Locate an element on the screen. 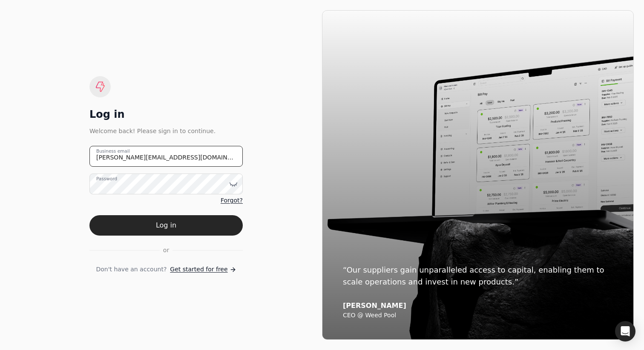 The width and height of the screenshot is (644, 350). div: CEO @ Weed Pool is located at coordinates (478, 316).